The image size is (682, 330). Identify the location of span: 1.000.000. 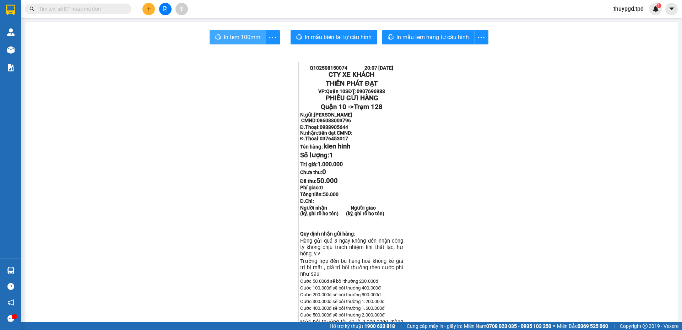
(330, 164).